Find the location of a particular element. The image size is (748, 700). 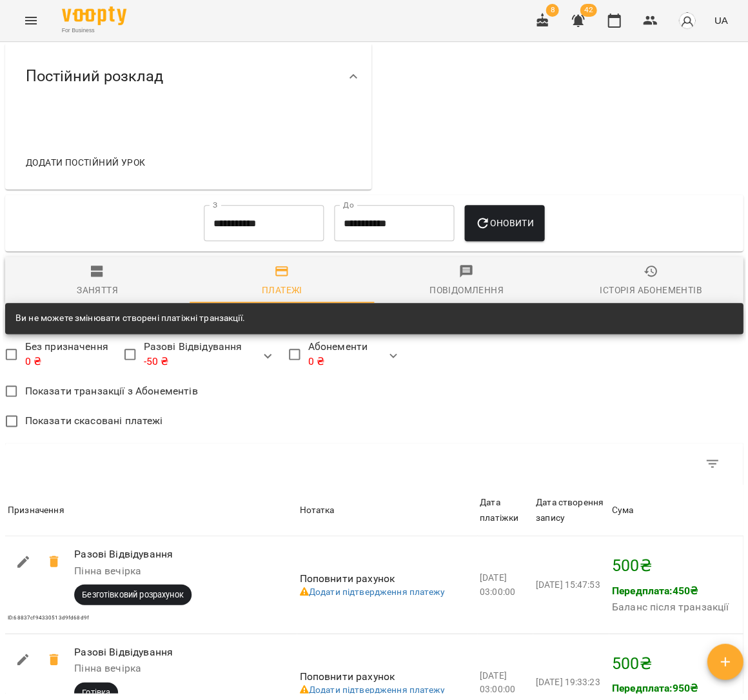

button: UA is located at coordinates (720, 20).